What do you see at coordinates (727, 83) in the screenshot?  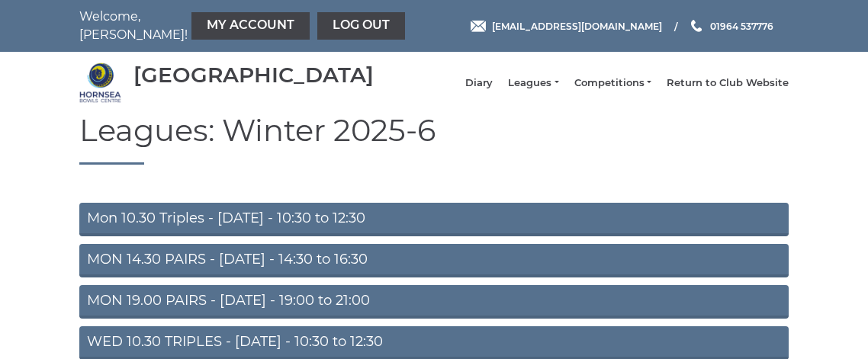 I see `a: Return to Club Website` at bounding box center [727, 83].